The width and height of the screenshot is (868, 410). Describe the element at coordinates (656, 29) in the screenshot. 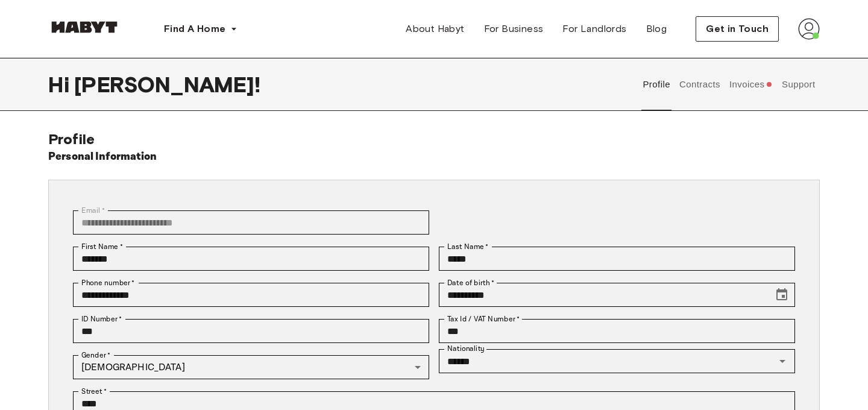

I see `span: Blog` at that location.